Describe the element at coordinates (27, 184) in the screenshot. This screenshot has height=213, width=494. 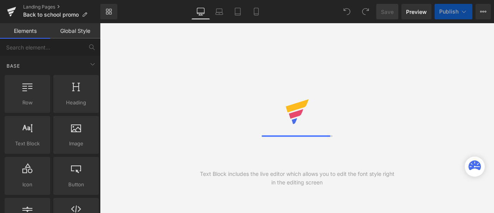
I see `span: Icon` at that location.